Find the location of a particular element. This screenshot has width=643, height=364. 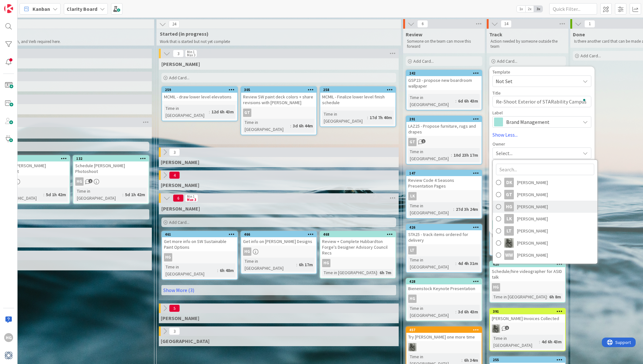

div: 259MCMIL - draw lower level elevations is located at coordinates (200, 94).